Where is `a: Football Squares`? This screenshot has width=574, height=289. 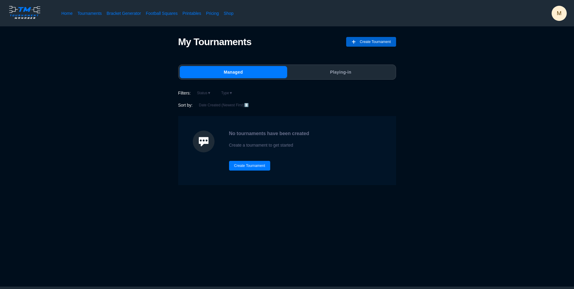
a: Football Squares is located at coordinates (162, 13).